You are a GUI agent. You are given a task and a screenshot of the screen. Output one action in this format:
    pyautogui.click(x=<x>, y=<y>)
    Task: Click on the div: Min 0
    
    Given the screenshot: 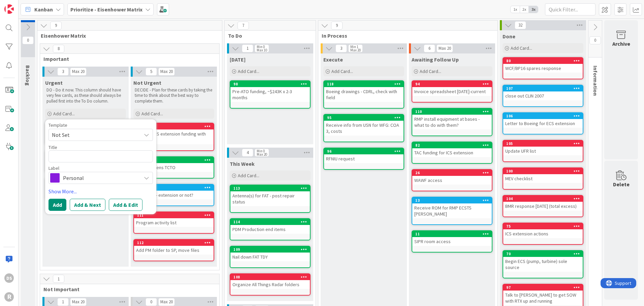 What is the action you would take?
    pyautogui.click(x=261, y=151)
    